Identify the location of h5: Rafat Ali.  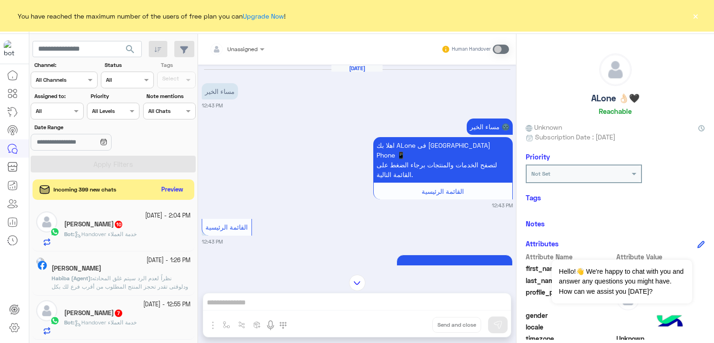
(93, 224).